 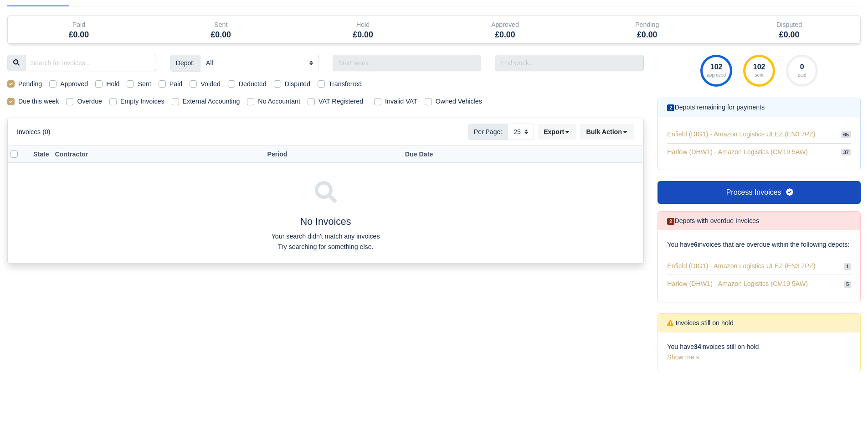 I want to click on label: VAT Registered, so click(x=341, y=101).